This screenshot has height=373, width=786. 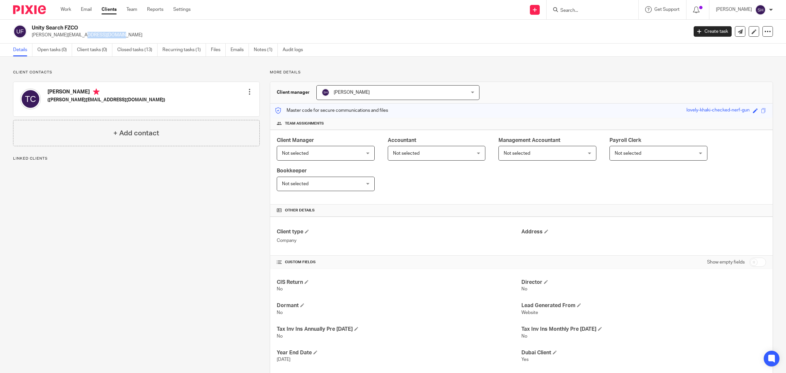 What do you see at coordinates (331, 110) in the screenshot?
I see `p: Master code for secure communications and files` at bounding box center [331, 110].